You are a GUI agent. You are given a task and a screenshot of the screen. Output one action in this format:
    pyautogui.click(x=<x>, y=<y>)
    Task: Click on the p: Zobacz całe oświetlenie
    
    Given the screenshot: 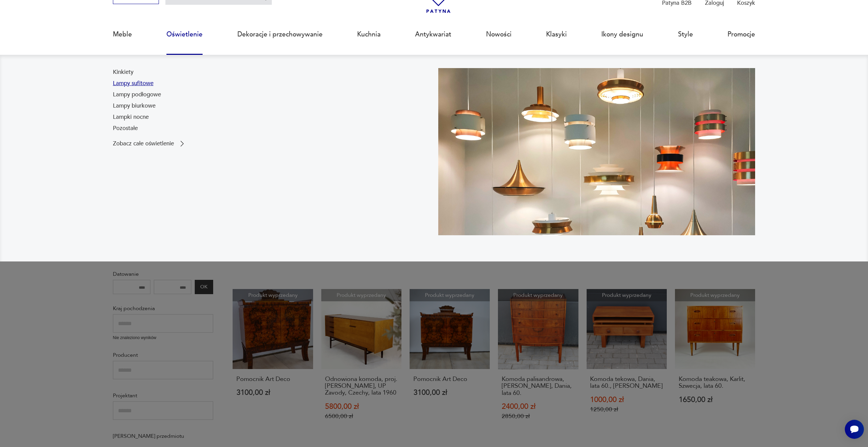 What is the action you would take?
    pyautogui.click(x=143, y=144)
    